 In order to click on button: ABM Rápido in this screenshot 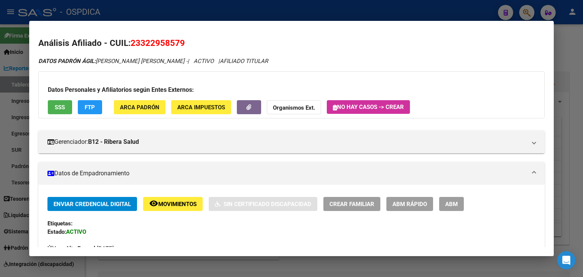, I will do `click(409, 204)`.